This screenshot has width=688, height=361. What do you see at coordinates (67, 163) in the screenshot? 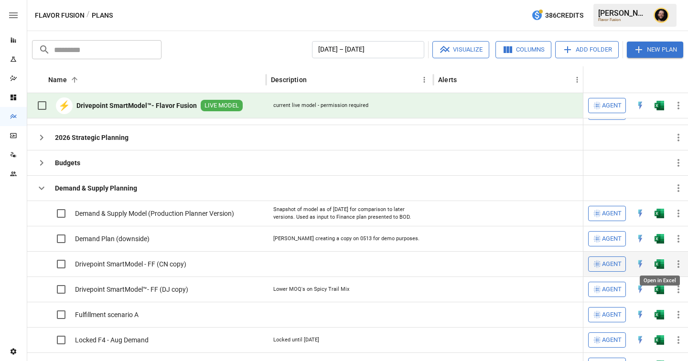
I see `b: Budgets` at bounding box center [67, 163].